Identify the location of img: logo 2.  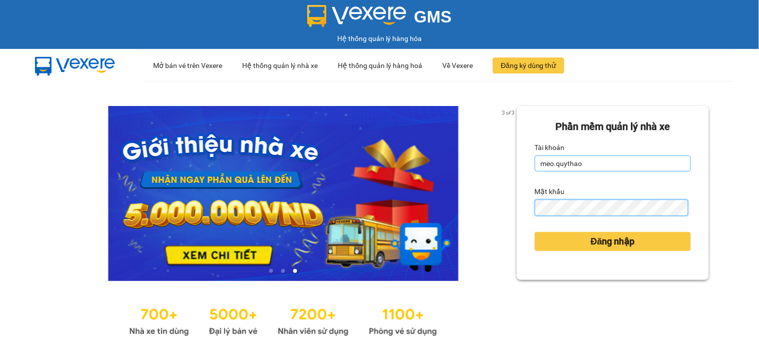
(357, 16).